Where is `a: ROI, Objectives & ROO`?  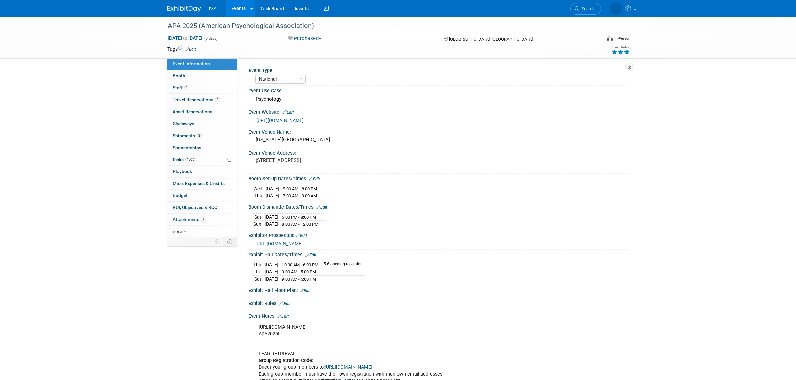
a: ROI, Objectives & ROO is located at coordinates (202, 208).